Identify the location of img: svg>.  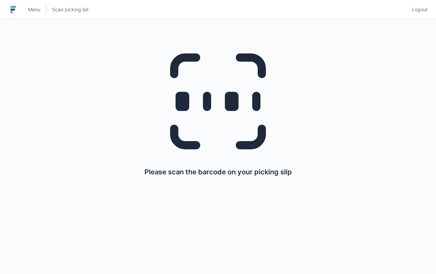
(46, 10).